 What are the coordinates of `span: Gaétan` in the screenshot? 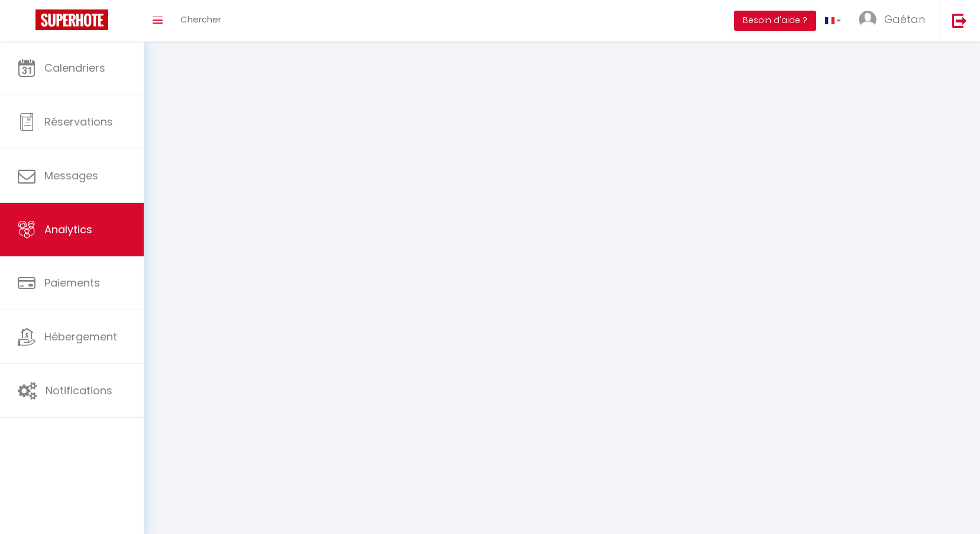 It's located at (904, 19).